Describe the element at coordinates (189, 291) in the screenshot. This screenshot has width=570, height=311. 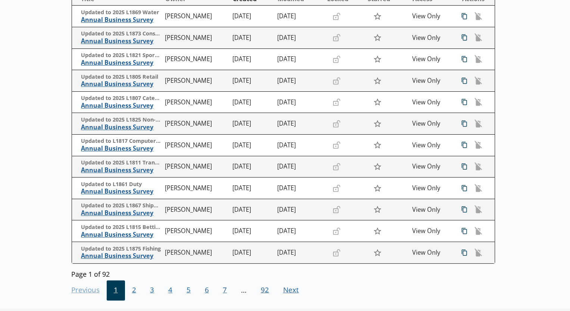
I see `button: 5` at that location.